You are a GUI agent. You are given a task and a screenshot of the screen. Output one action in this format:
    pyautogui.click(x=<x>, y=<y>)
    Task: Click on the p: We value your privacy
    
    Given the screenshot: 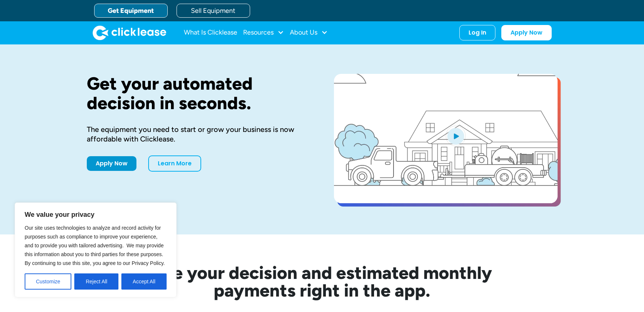 What is the action you would take?
    pyautogui.click(x=96, y=214)
    